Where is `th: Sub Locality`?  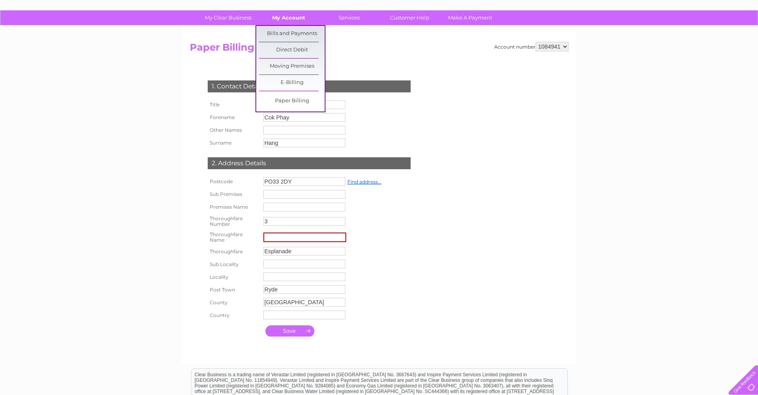
th: Sub Locality is located at coordinates (234, 264).